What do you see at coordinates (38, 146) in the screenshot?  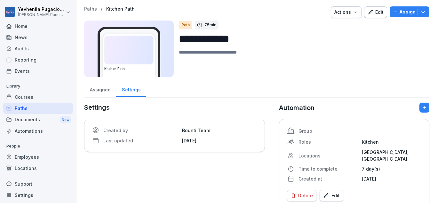 I see `p: People` at bounding box center [38, 146].